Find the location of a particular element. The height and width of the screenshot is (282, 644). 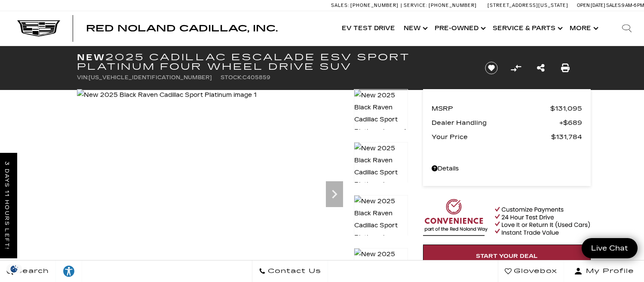

a: New is located at coordinates (415, 28).